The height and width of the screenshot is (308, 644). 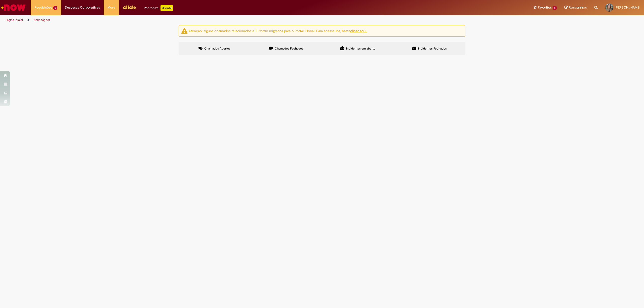 What do you see at coordinates (278, 31) in the screenshot?
I see `ng-bind-html: Atenção: alguns chamados relacionados a T.I foram migrados para o Portal Global. Para acessá-los,...` at bounding box center [278, 31].